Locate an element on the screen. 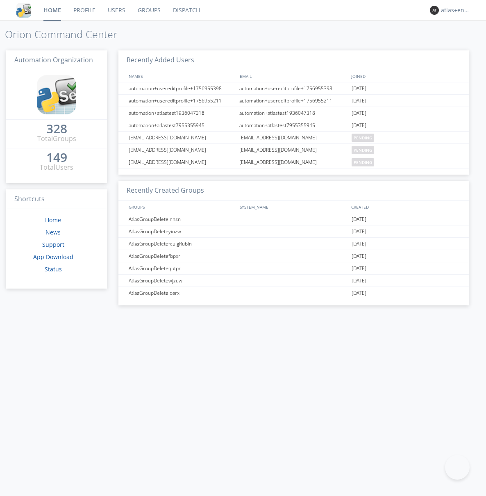  h3: Recently Added Users is located at coordinates (293, 60).